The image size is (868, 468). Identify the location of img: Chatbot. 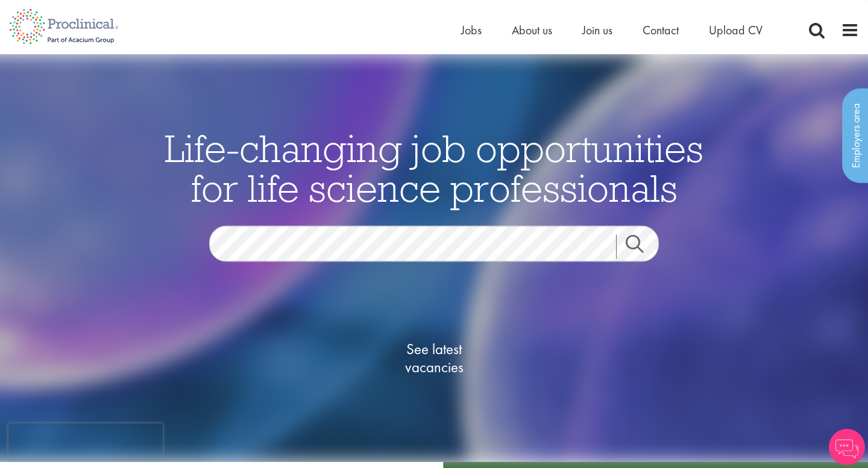
(847, 447).